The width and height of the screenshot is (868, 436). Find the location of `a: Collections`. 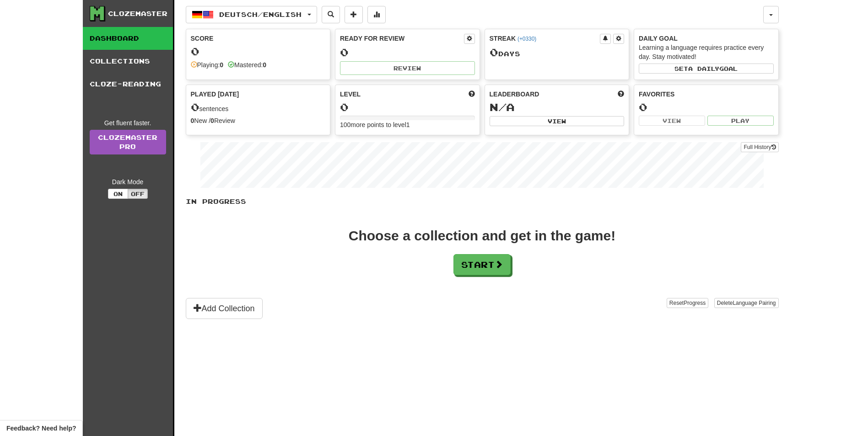

a: Collections is located at coordinates (128, 61).